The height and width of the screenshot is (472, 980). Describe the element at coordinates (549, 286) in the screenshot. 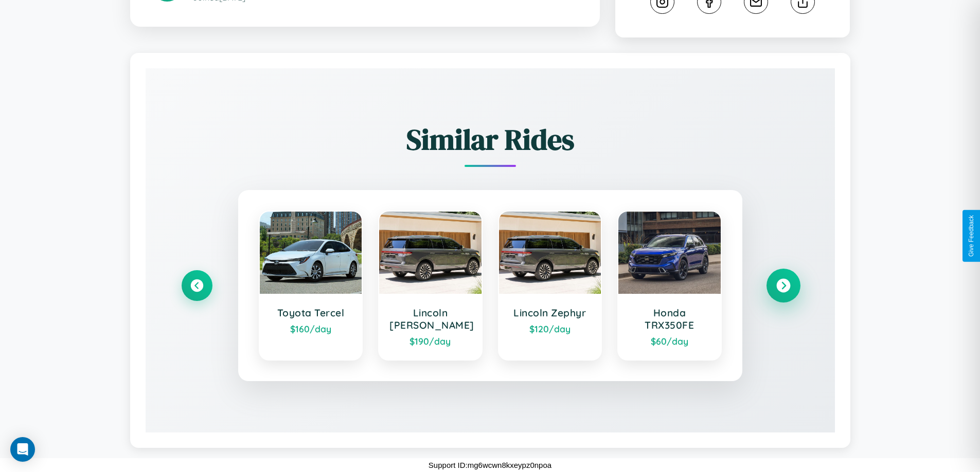

I see `a: Lincoln Zephyr$120/day` at that location.